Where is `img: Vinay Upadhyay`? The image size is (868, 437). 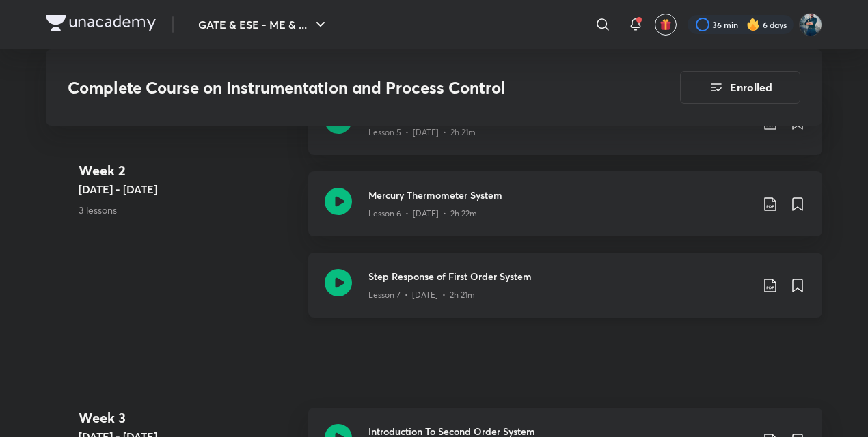 img: Vinay Upadhyay is located at coordinates (811, 25).